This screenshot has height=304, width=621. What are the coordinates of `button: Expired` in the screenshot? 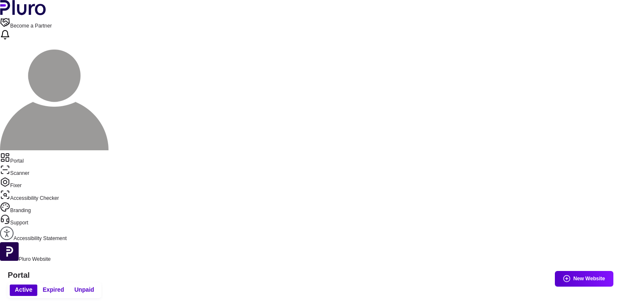 It's located at (53, 290).